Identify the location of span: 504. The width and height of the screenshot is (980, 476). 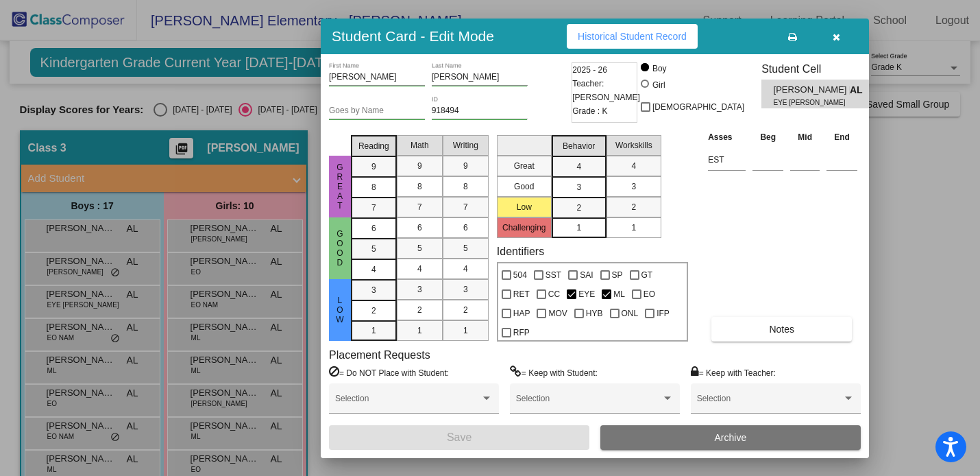
(520, 276).